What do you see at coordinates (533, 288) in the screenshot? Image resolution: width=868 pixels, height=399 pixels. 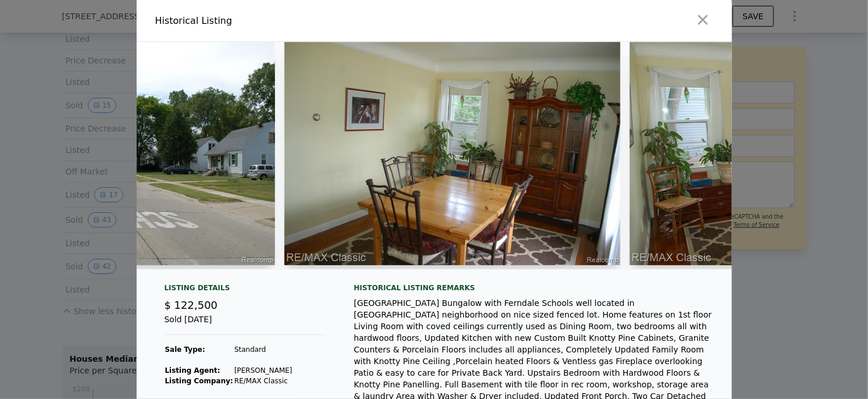 I see `div: Historical Listing remarks` at bounding box center [533, 288].